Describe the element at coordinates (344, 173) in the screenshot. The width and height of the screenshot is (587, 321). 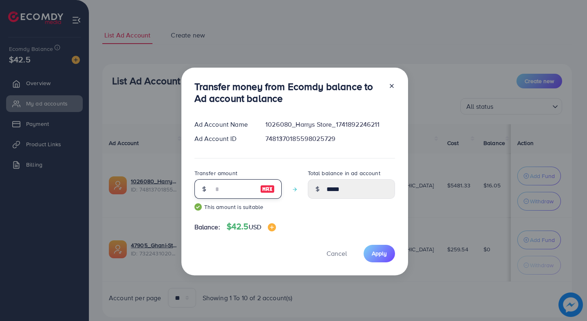
I see `label: Total balance in ad account` at that location.